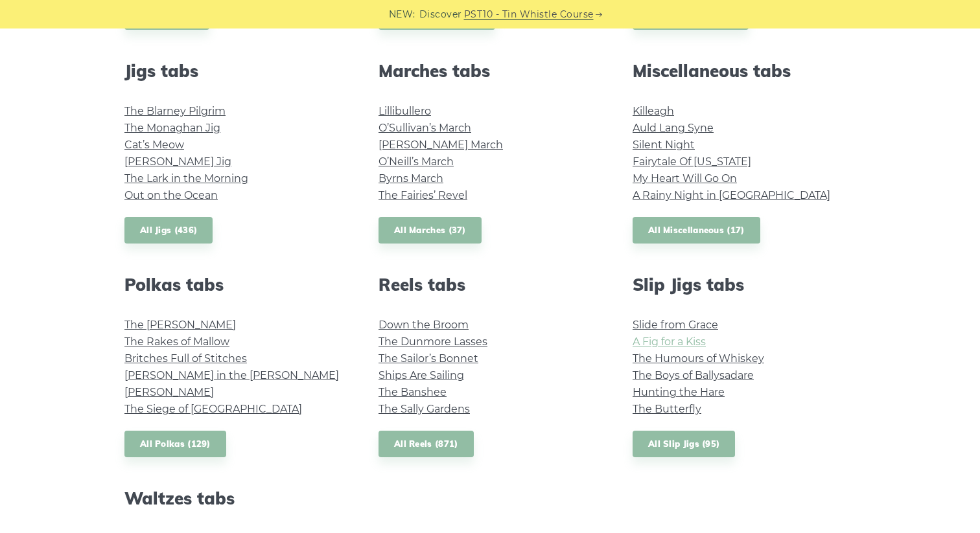 This screenshot has height=533, width=980. What do you see at coordinates (168, 230) in the screenshot?
I see `a: All Jigs (436)` at bounding box center [168, 230].